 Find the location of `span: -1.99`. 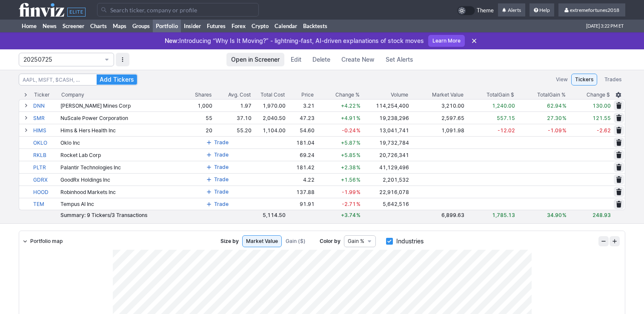

span: -1.99 is located at coordinates (349, 192).